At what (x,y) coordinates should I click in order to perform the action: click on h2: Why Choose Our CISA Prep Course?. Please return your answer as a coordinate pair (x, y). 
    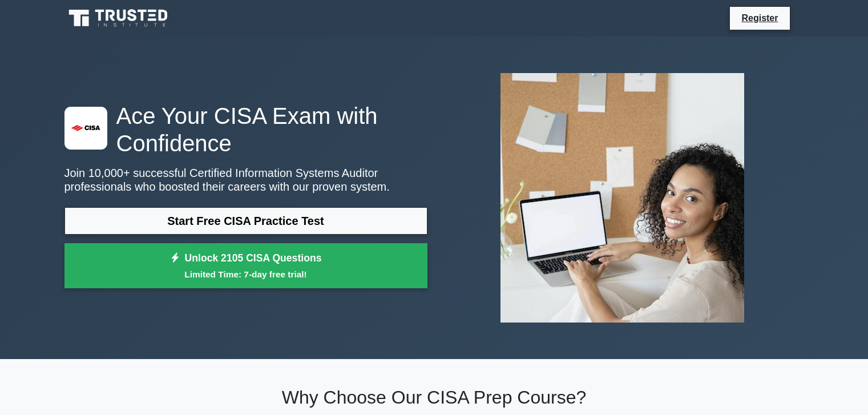
    Looking at the image, I should click on (435, 397).